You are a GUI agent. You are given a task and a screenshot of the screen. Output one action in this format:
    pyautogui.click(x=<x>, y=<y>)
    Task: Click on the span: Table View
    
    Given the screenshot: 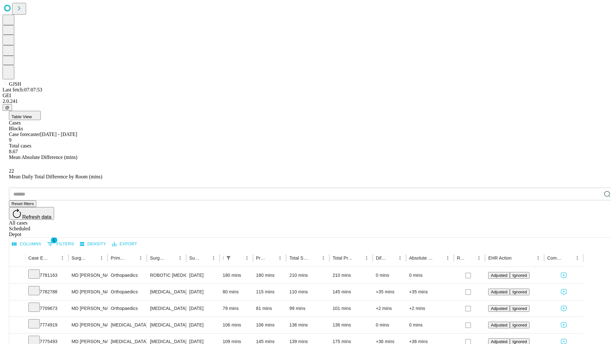 What is the action you would take?
    pyautogui.click(x=22, y=116)
    